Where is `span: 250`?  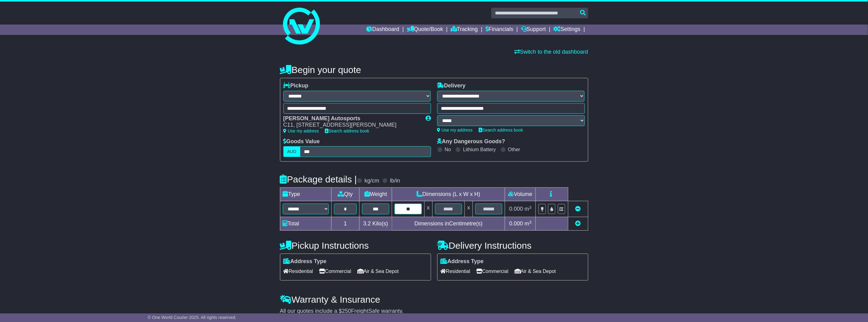 span: 250 is located at coordinates (347, 311).